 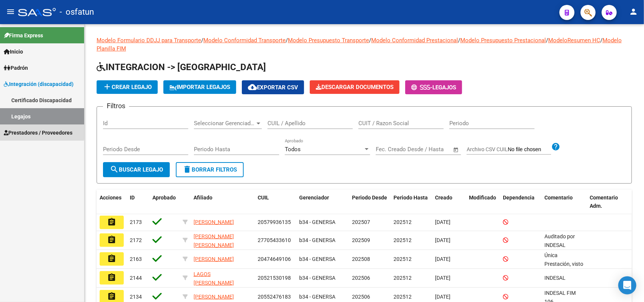 What do you see at coordinates (149, 40) in the screenshot?
I see `a: Modelo Formulario DDJJ para Transporte` at bounding box center [149, 40].